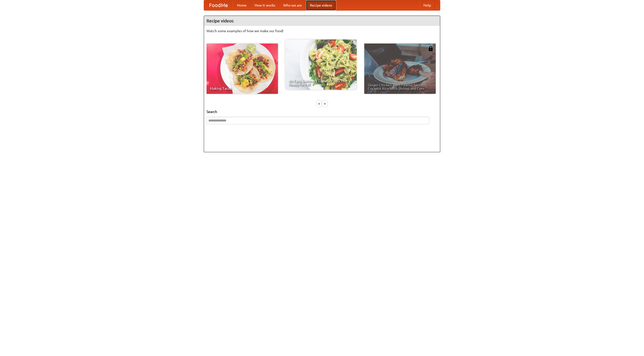 The width and height of the screenshot is (644, 356). Describe the element at coordinates (242, 6) in the screenshot. I see `a: Home` at that location.